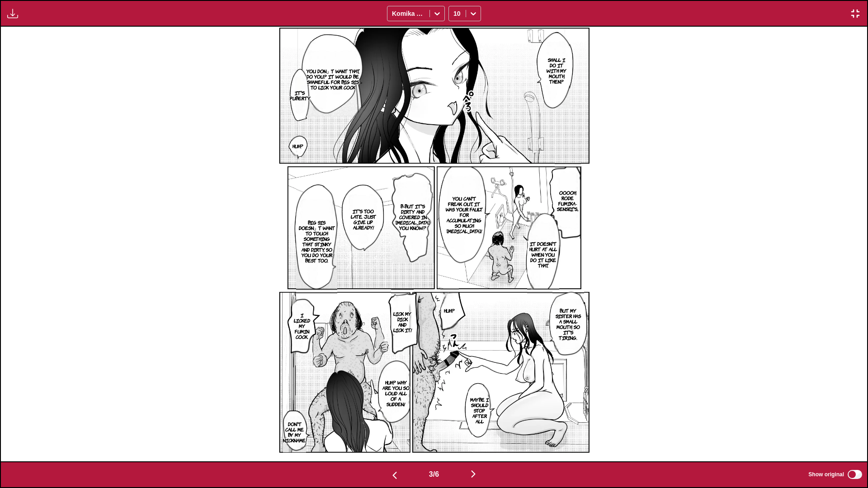 The height and width of the screenshot is (488, 868). Describe the element at coordinates (13, 14) in the screenshot. I see `img: Download translated images` at that location.